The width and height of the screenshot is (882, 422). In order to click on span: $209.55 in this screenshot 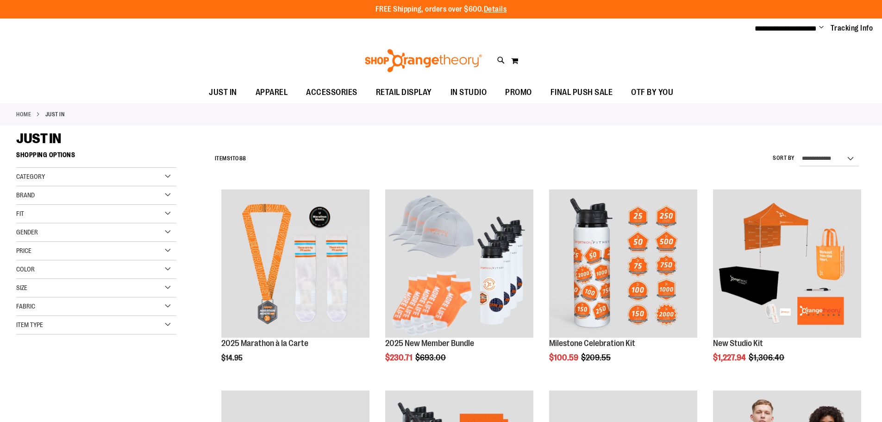, I will do `click(596, 357)`.